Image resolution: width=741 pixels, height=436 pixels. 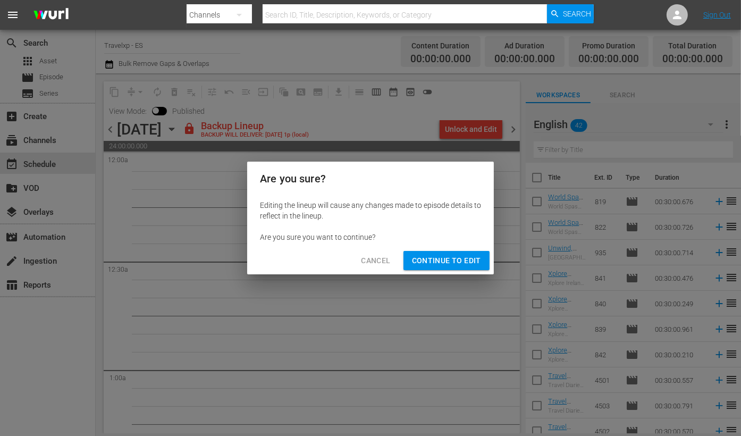 I want to click on span: Search, so click(x=577, y=14).